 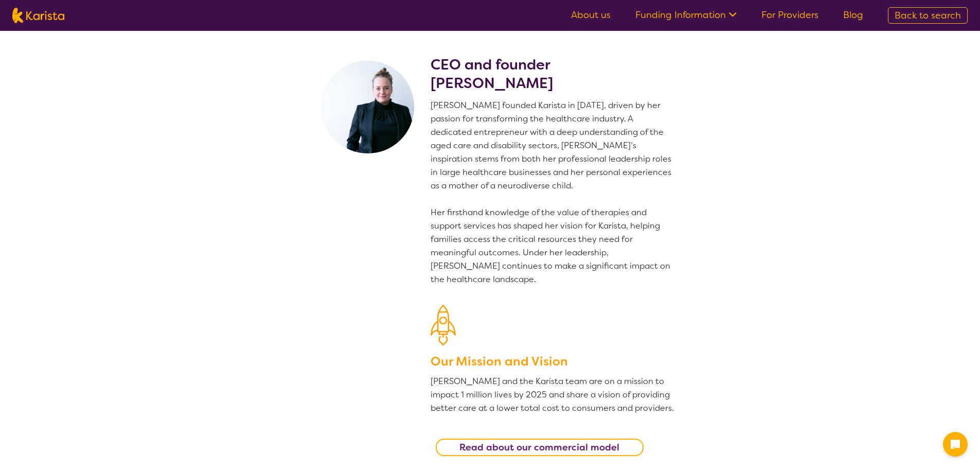 What do you see at coordinates (853, 15) in the screenshot?
I see `a: Blog` at bounding box center [853, 15].